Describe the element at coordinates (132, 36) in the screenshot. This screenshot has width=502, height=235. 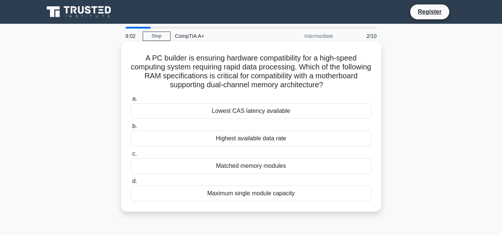
I see `div: 9:02` at that location.